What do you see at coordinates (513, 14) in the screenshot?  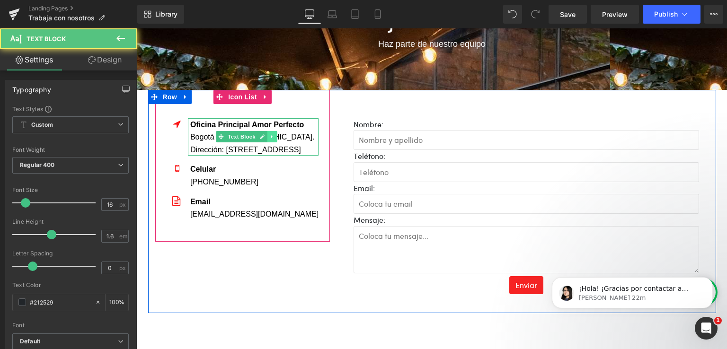 I see `button: Undo` at bounding box center [513, 14].